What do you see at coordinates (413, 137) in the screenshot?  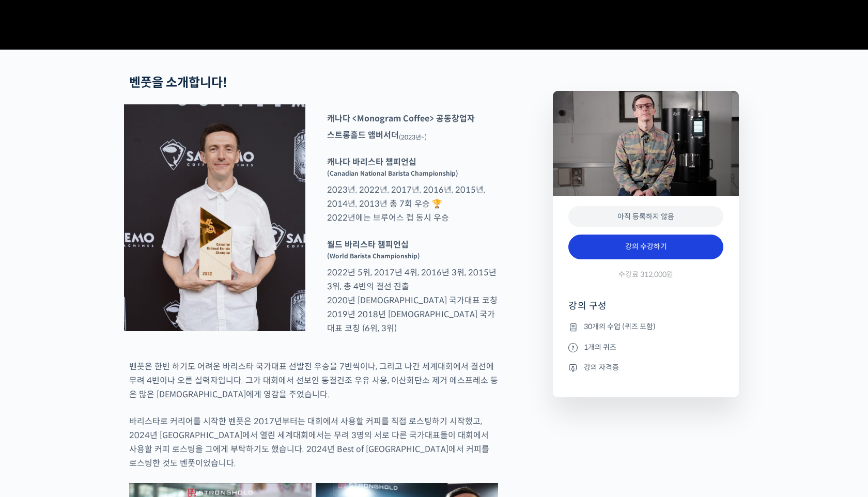 I see `sub: (2023년~)` at bounding box center [413, 137].